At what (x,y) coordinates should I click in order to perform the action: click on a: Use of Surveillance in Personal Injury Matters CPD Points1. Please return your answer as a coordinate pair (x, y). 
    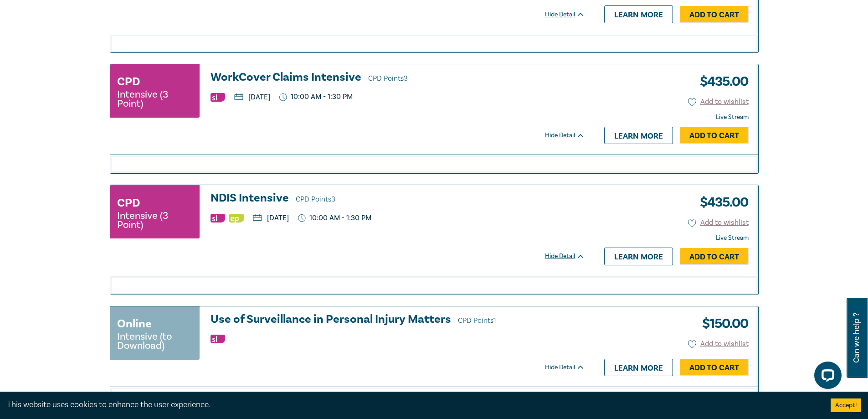
    Looking at the image, I should click on (398, 320).